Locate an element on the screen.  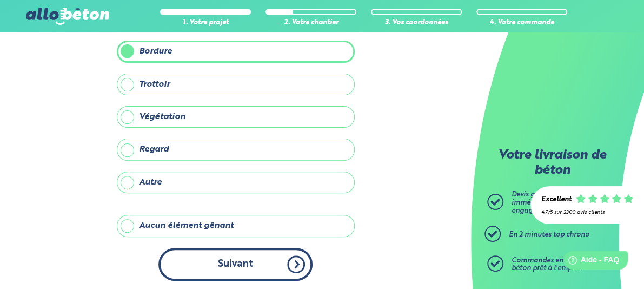
label: Regard is located at coordinates (236, 149).